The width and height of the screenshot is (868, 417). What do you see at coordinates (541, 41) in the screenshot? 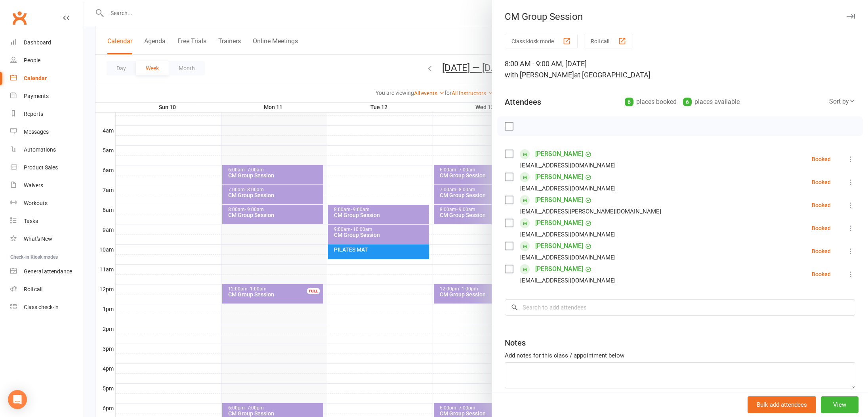
I see `button: Class kiosk mode` at bounding box center [541, 41].